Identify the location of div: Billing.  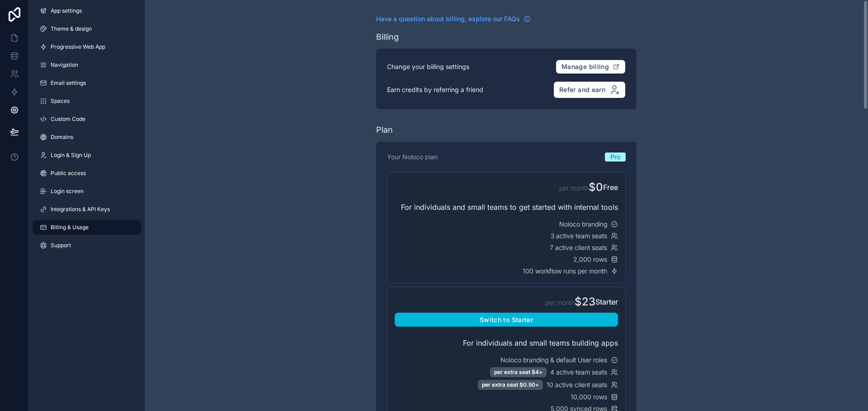
(387, 37).